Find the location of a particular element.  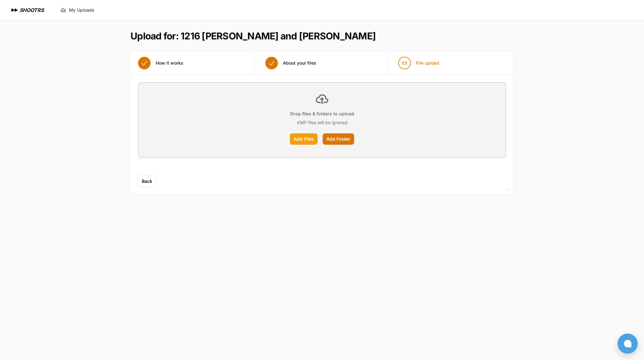

button: Back is located at coordinates (147, 182).